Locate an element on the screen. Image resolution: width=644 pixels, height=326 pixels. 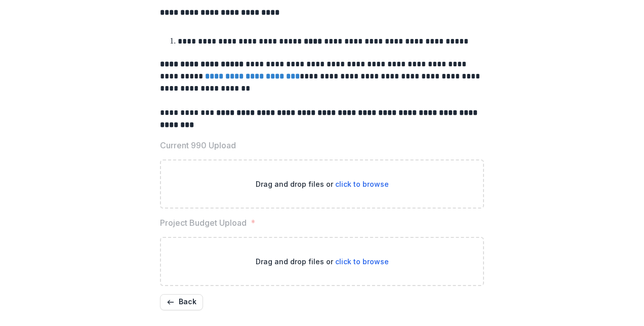
button: Back is located at coordinates (181, 302).